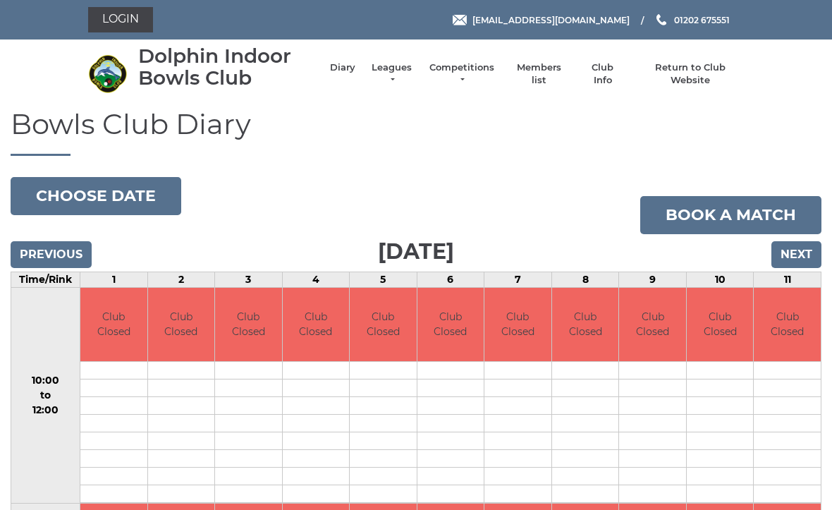 This screenshot has height=510, width=832. I want to click on img: Dolphin Indoor Bowls Club, so click(107, 73).